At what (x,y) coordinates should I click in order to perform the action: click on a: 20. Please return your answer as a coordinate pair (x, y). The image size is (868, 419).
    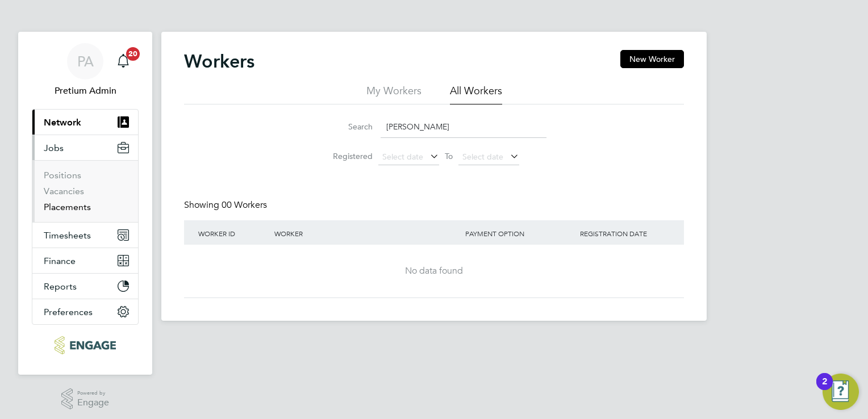
    Looking at the image, I should click on (123, 62).